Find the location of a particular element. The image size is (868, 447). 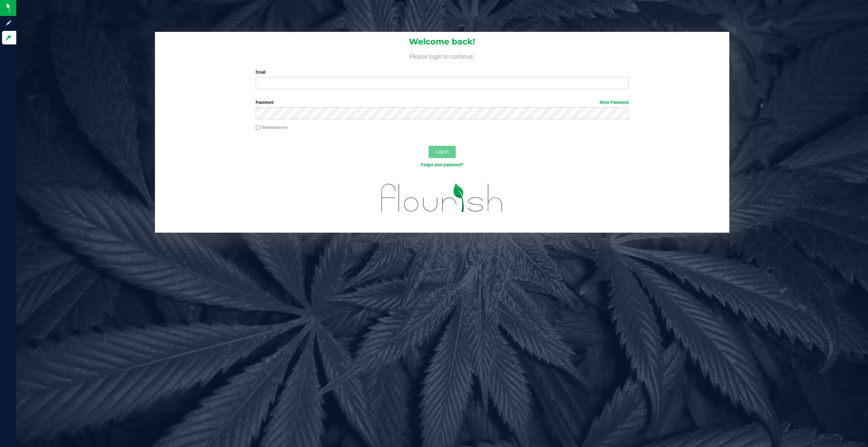

label: Email is located at coordinates (442, 72).